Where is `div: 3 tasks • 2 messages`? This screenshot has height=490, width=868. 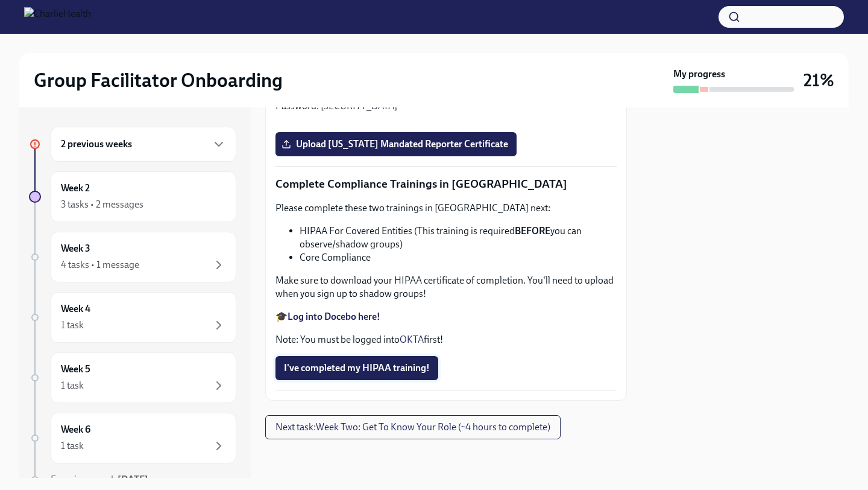
div: 3 tasks • 2 messages is located at coordinates (102, 204).